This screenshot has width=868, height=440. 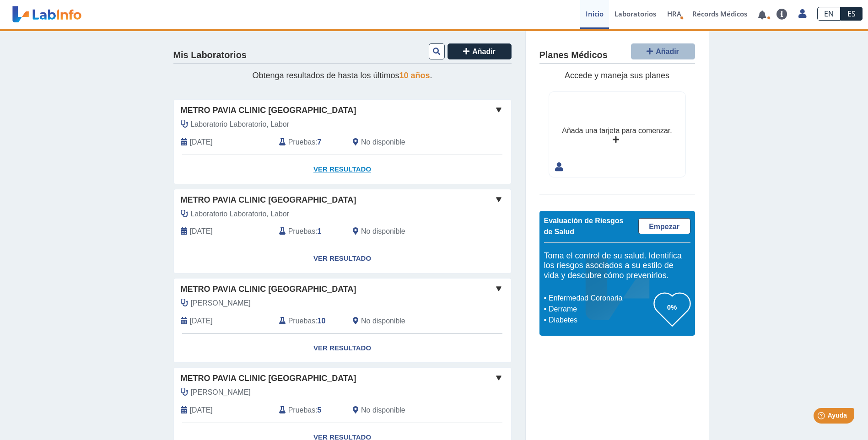 What do you see at coordinates (415, 76) in the screenshot?
I see `span: 10 años` at bounding box center [415, 76].